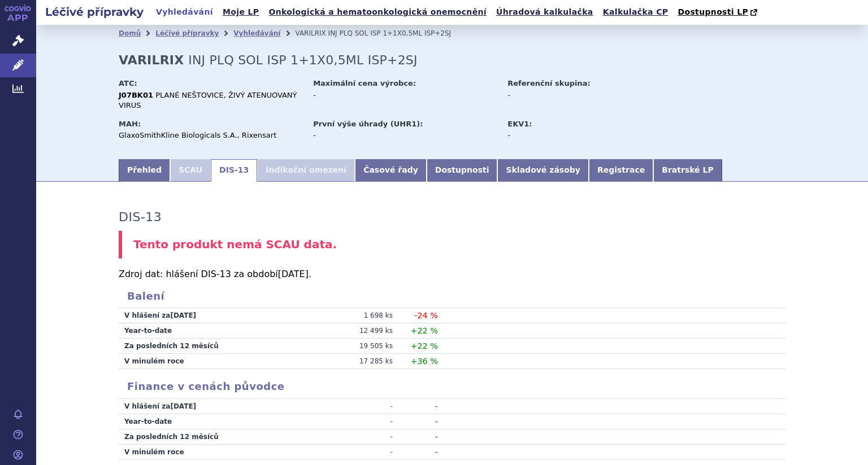  Describe the element at coordinates (544, 12) in the screenshot. I see `a: Úhradová kalkulačka` at that location.